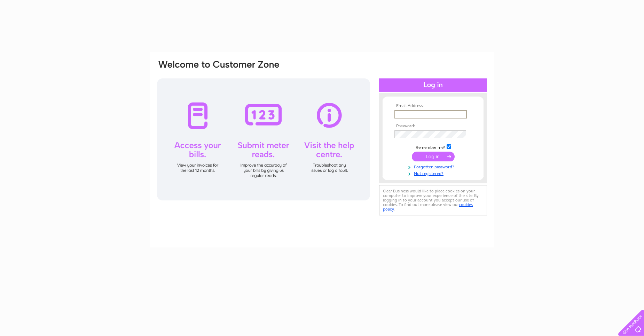  Describe the element at coordinates (433, 156) in the screenshot. I see `input: Submit` at that location.